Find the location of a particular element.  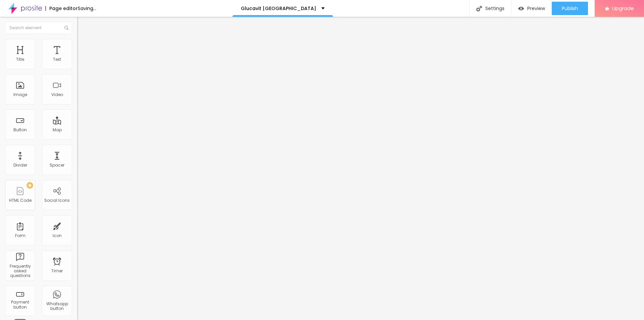

div: Button is located at coordinates (20, 130).